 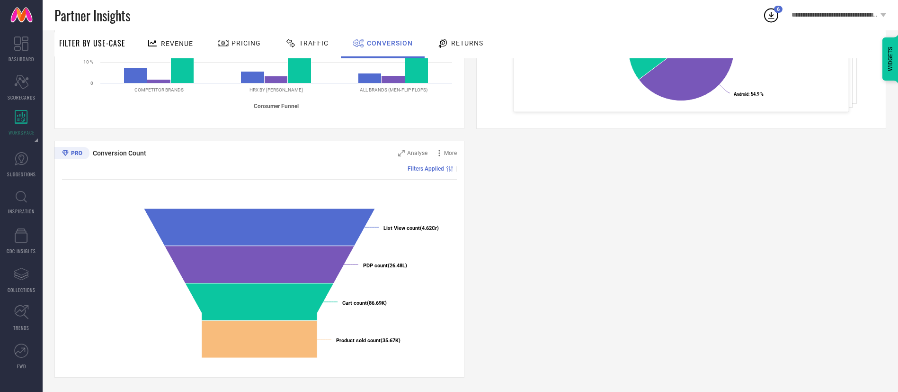 What do you see at coordinates (72, 154) in the screenshot?
I see `div: Premium` at bounding box center [72, 154].